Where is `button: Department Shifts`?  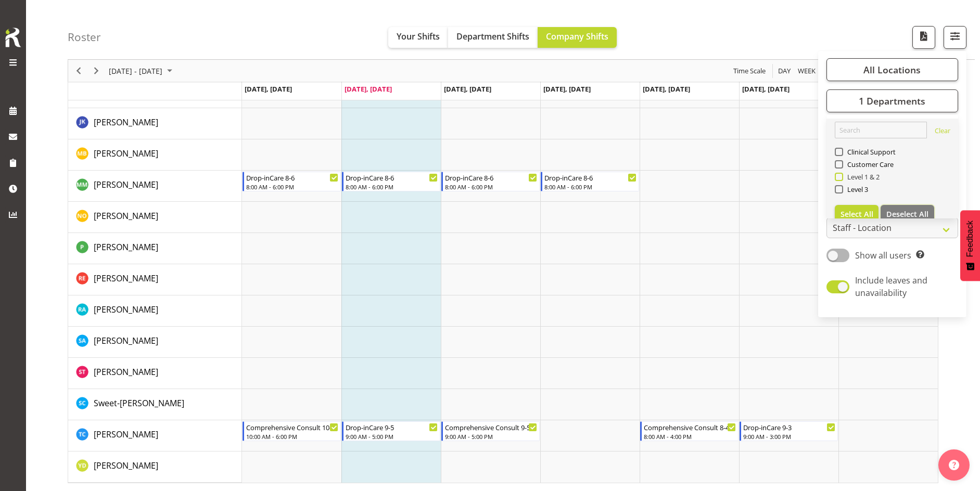
button: Department Shifts is located at coordinates (493, 38).